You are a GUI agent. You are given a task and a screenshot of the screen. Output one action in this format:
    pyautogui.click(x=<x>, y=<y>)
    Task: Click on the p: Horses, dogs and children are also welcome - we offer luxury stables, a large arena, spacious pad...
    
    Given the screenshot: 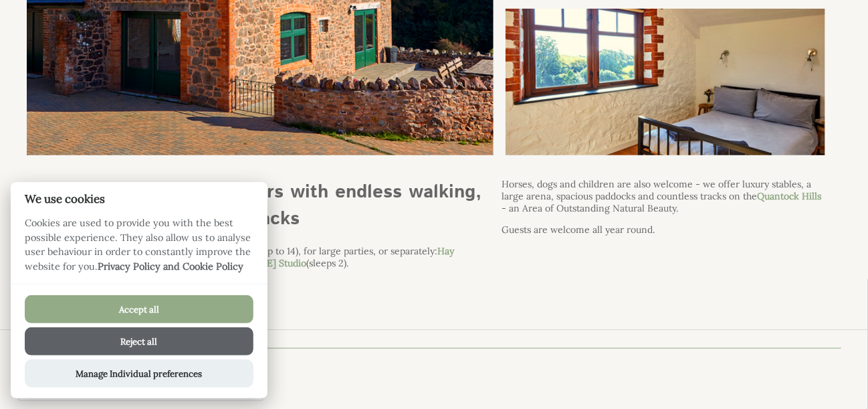 What is the action you would take?
    pyautogui.click(x=664, y=196)
    